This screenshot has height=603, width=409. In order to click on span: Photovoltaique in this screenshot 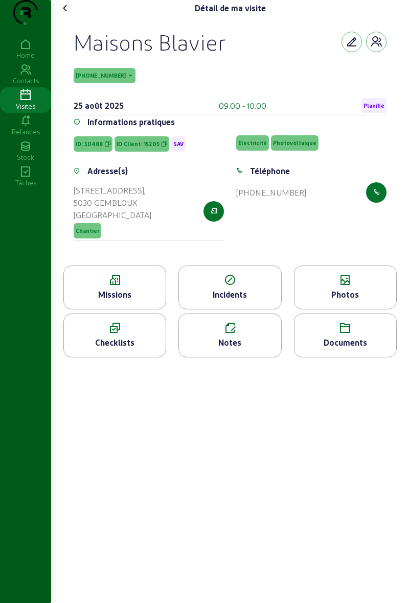, I will do `click(294, 143)`.